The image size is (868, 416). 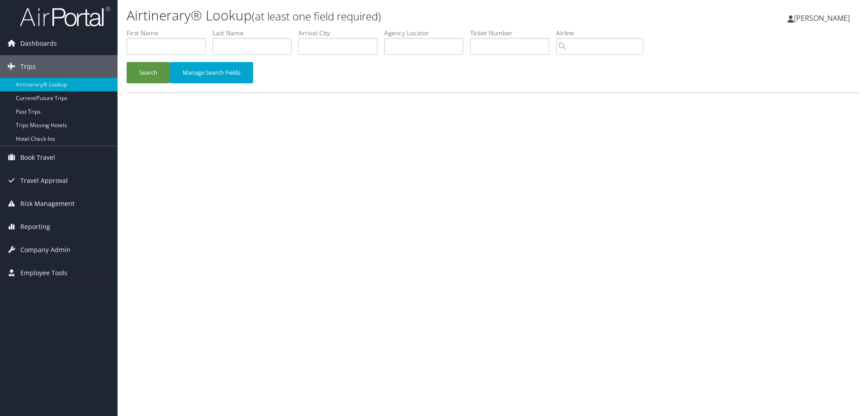 I want to click on span: Reporting, so click(x=35, y=226).